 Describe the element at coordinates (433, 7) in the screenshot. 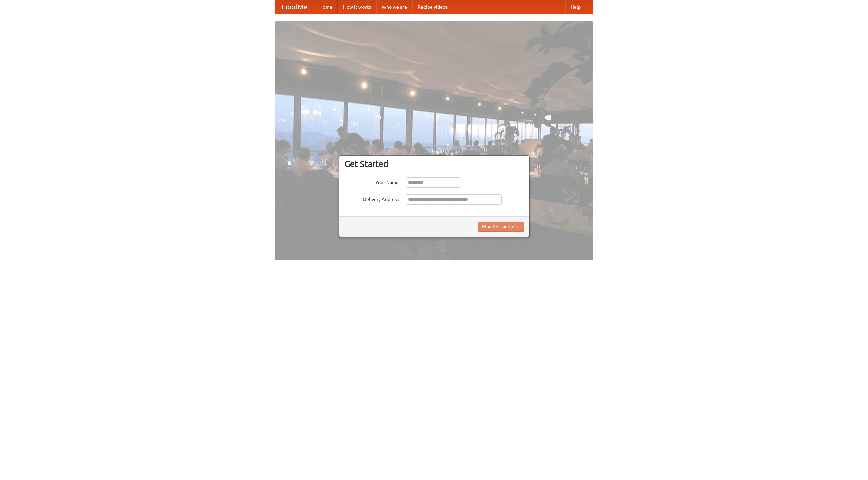

I see `a: Recipe videos` at that location.